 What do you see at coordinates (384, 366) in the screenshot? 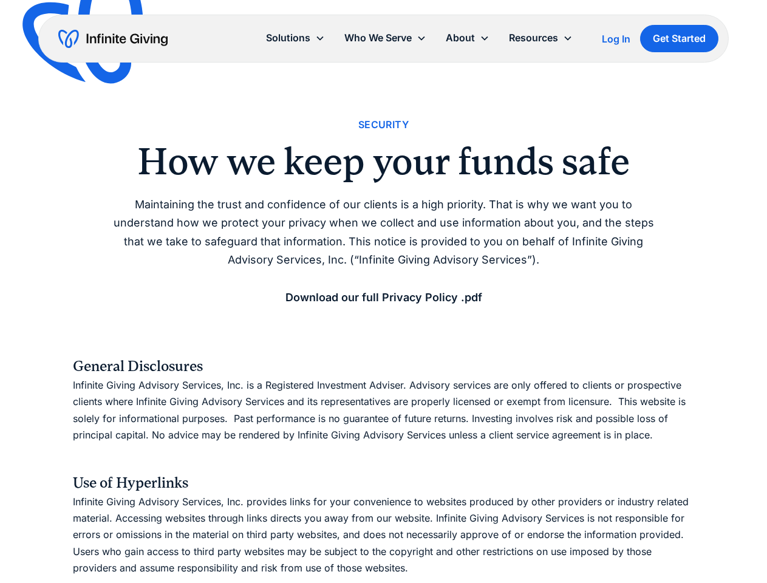
I see `h4: General Disclosures` at bounding box center [384, 366].